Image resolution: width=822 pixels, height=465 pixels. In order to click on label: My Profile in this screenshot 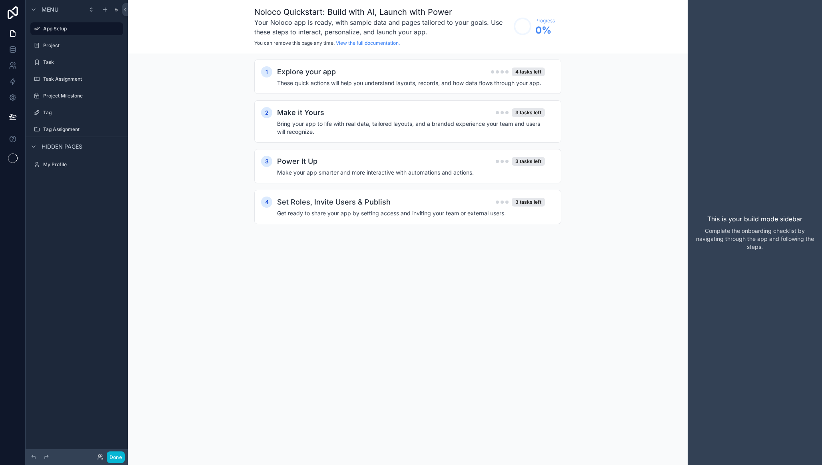, I will do `click(82, 165)`.